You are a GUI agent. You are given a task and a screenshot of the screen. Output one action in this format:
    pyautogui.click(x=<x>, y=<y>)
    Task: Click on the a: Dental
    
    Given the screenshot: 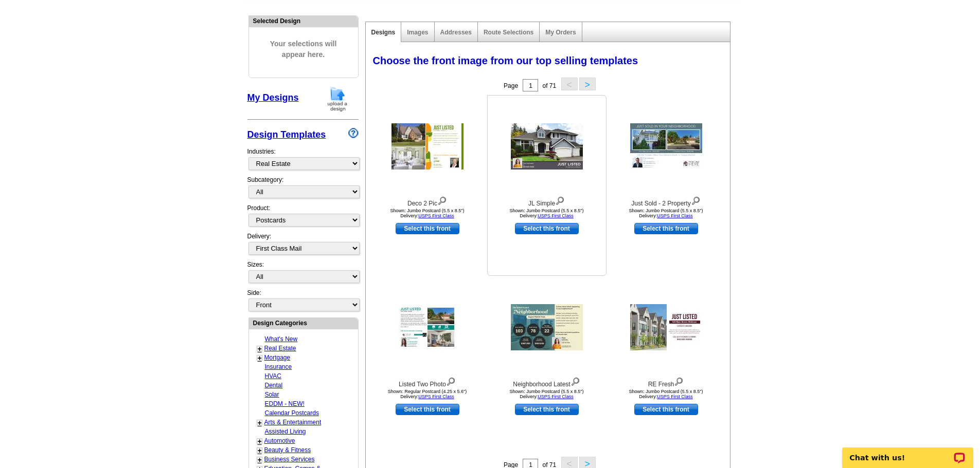 What is the action you would take?
    pyautogui.click(x=273, y=385)
    